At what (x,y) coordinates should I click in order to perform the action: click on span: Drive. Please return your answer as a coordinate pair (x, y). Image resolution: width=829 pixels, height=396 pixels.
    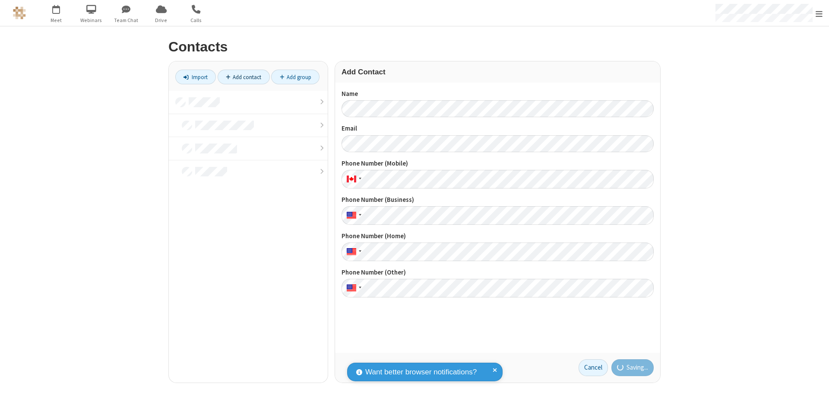
    Looking at the image, I should click on (161, 20).